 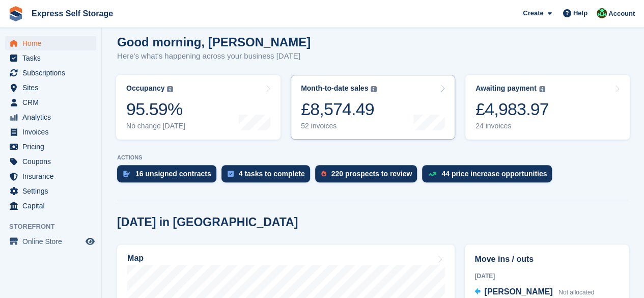 What do you see at coordinates (173, 174) in the screenshot?
I see `div: 16 unsigned contracts` at bounding box center [173, 174].